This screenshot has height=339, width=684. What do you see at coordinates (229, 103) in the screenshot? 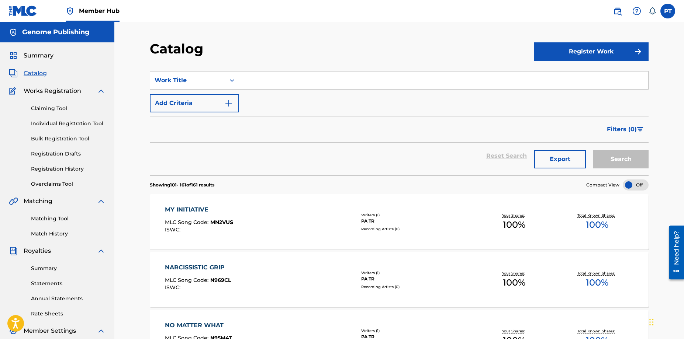
I see `img: 9d2ae6d4665cec9f34b9.svg` at bounding box center [229, 103].